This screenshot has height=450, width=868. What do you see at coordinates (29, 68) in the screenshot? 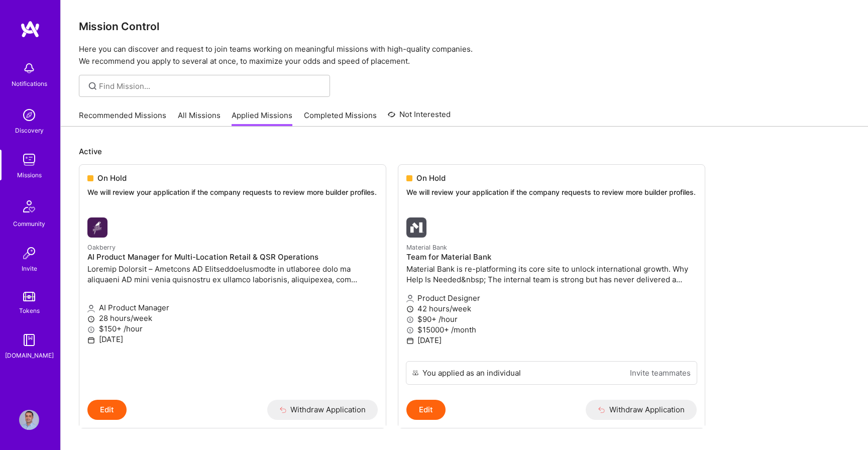
I see `img: bell` at bounding box center [29, 68].